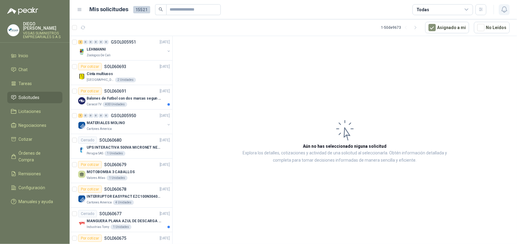  What do you see at coordinates (35, 139) in the screenshot?
I see `a: Cotizar` at bounding box center [35, 139].